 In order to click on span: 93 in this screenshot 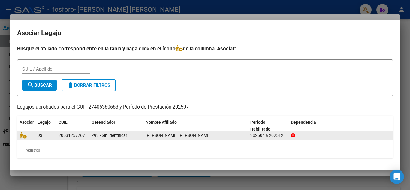, I will do `click(40, 135)`.